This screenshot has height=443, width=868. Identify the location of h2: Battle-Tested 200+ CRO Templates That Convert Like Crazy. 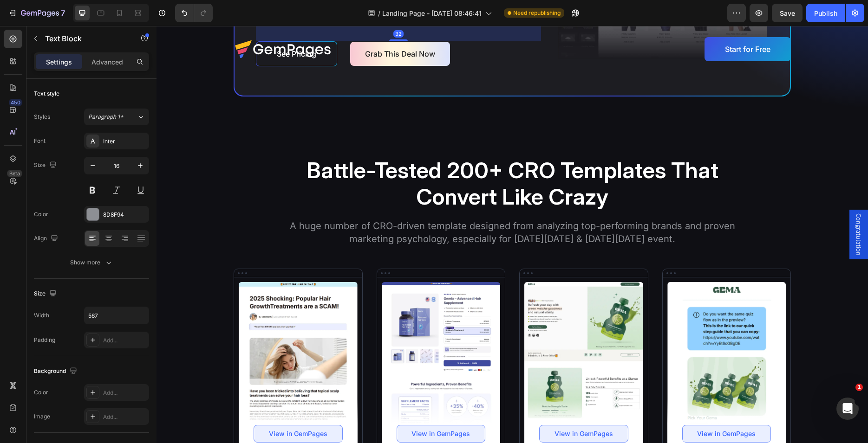
(356, 158).